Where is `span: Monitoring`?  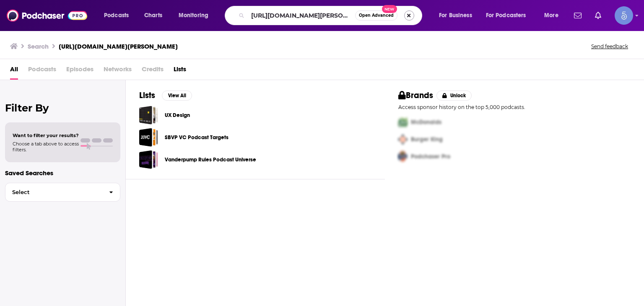
span: Monitoring is located at coordinates (193, 15).